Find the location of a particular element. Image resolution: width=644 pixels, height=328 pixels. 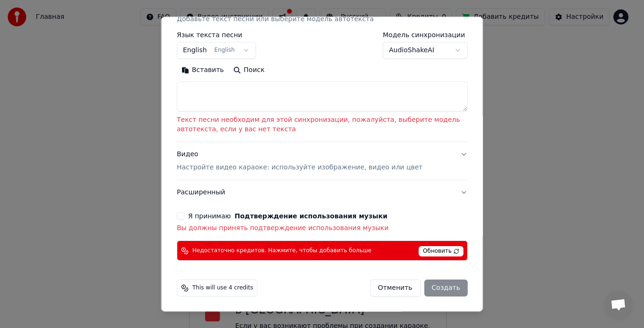

label: Язык текста песни is located at coordinates (216, 35).